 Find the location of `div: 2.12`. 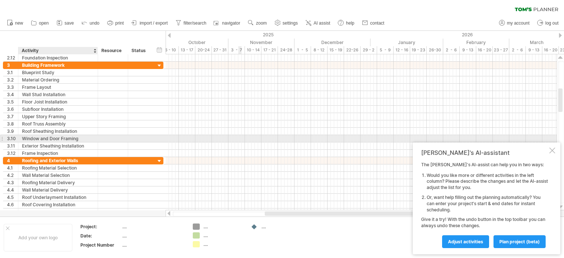

div: 2.12 is located at coordinates (12, 58).